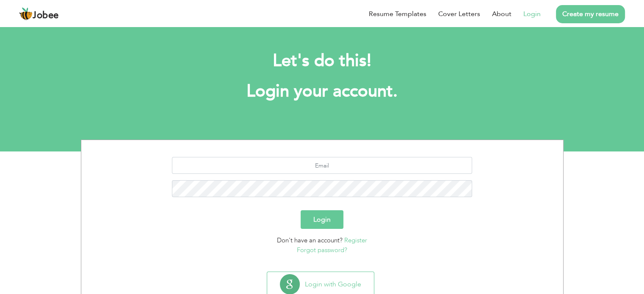 Image resolution: width=644 pixels, height=294 pixels. What do you see at coordinates (322, 220) in the screenshot?
I see `button: Login` at bounding box center [322, 220].